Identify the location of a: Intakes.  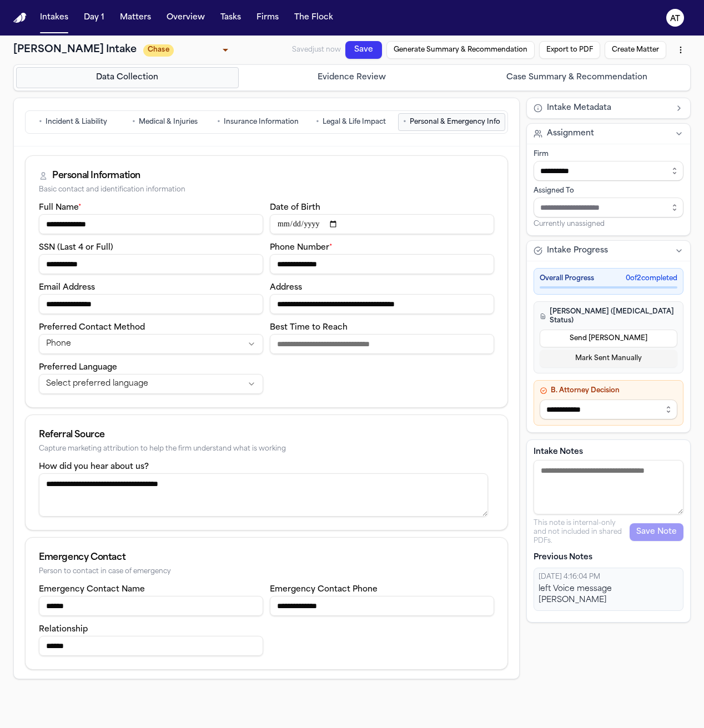
(54, 17).